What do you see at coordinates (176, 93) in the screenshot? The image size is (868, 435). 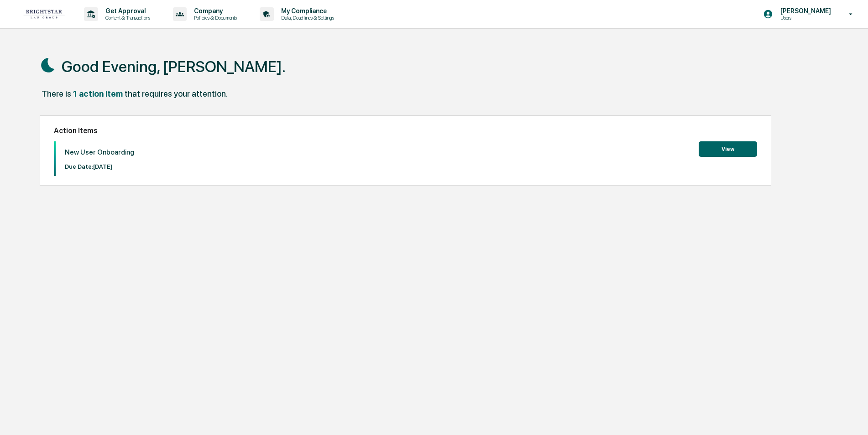 I see `div: that requires your attention.` at bounding box center [176, 93].